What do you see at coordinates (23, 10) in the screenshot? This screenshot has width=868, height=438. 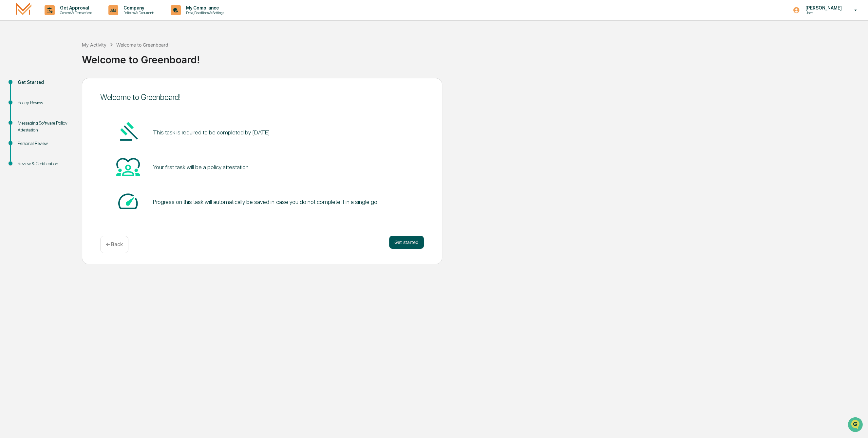 I see `img: logo` at bounding box center [23, 10].